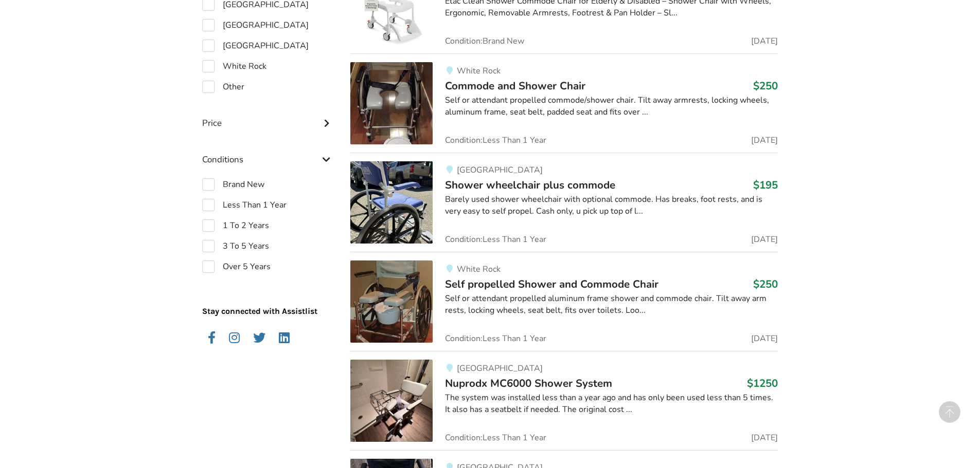 The image size is (980, 468). What do you see at coordinates (268, 152) in the screenshot?
I see `div: Conditions` at bounding box center [268, 152].